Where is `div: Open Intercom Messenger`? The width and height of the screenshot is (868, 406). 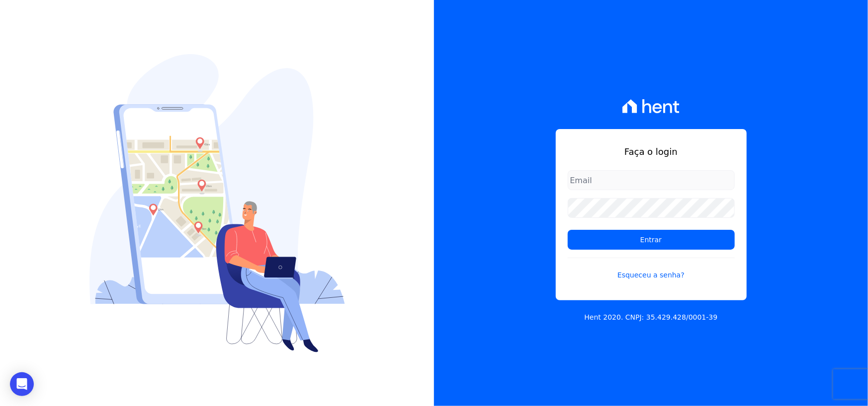 div: Open Intercom Messenger is located at coordinates (22, 385).